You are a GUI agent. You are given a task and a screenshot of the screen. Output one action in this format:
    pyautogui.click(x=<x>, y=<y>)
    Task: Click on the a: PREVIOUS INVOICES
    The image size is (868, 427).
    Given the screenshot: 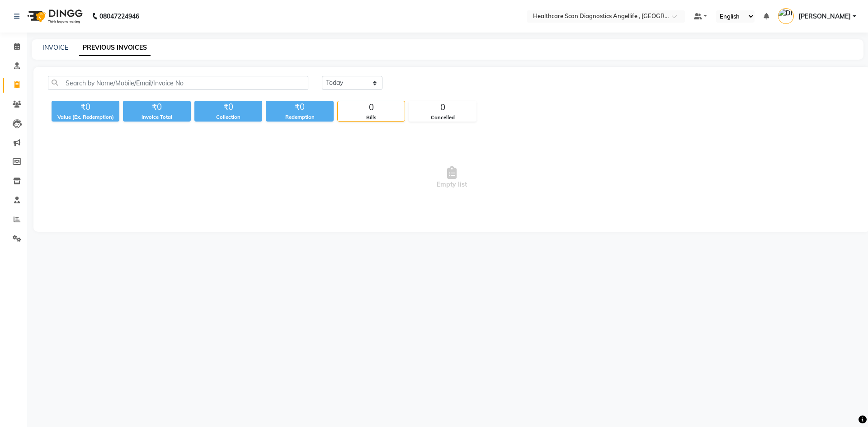 What is the action you would take?
    pyautogui.click(x=115, y=48)
    